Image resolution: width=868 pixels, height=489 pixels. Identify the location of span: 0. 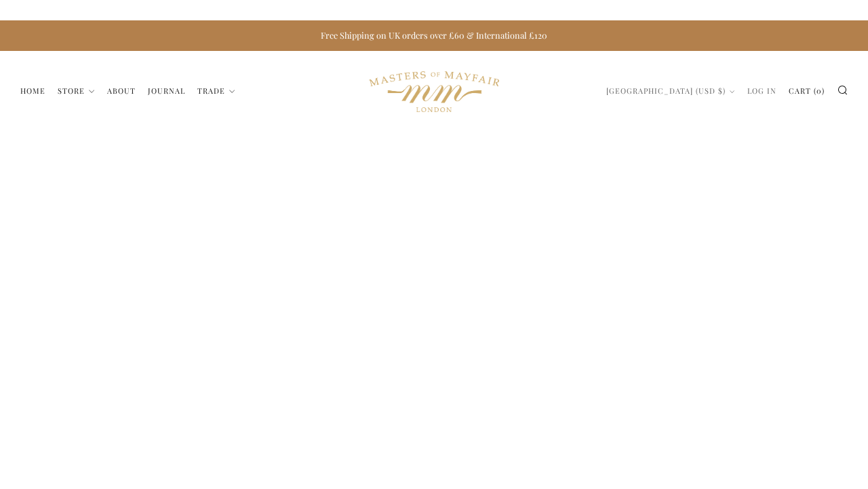
(820, 90).